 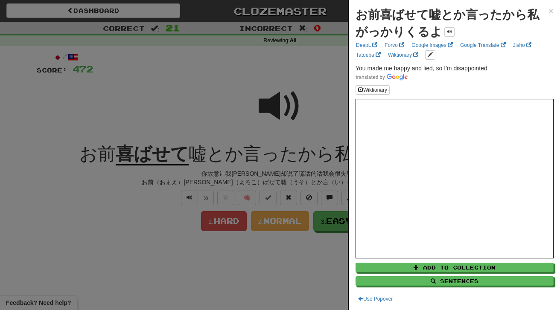 What do you see at coordinates (403, 55) in the screenshot?
I see `a: Wiktionary` at bounding box center [403, 55].